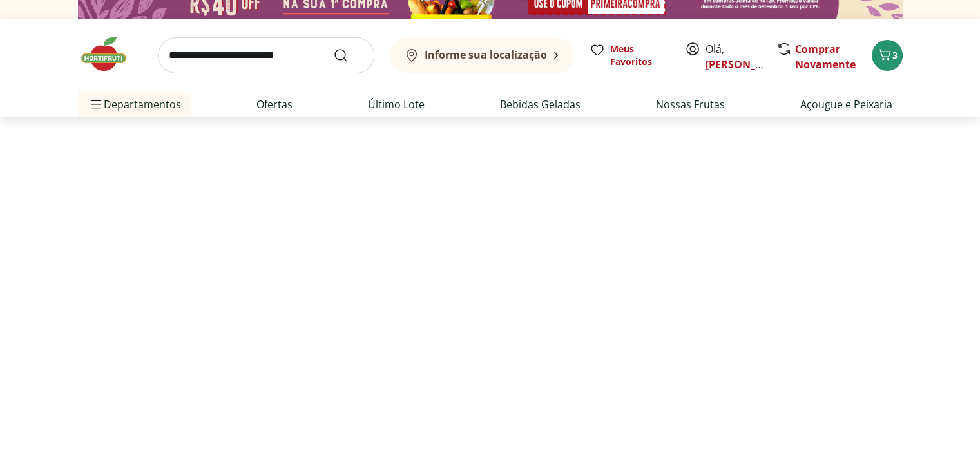  What do you see at coordinates (348, 55) in the screenshot?
I see `button: Submit Search` at bounding box center [348, 55].